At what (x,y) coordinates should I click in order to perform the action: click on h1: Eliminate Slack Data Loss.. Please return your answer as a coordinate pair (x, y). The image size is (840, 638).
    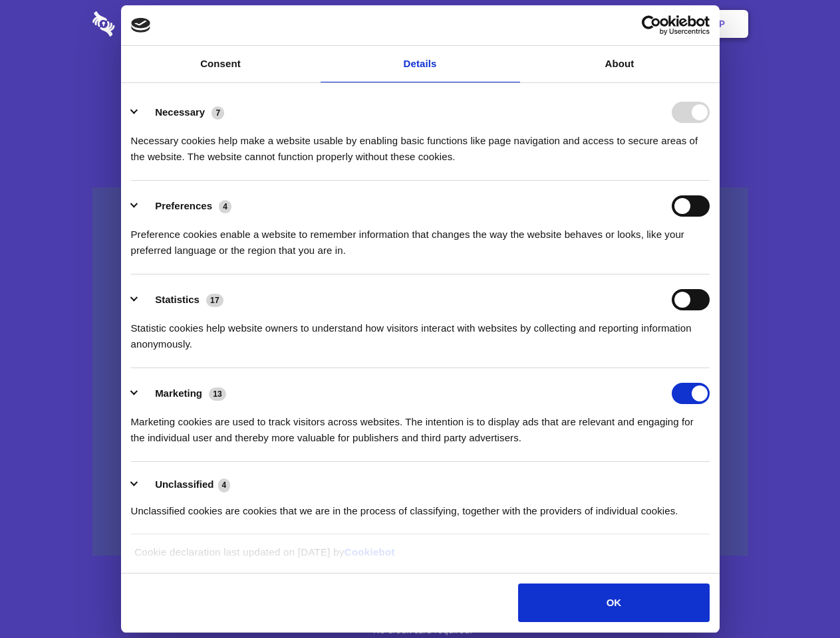
    Looking at the image, I should click on (420, 84).